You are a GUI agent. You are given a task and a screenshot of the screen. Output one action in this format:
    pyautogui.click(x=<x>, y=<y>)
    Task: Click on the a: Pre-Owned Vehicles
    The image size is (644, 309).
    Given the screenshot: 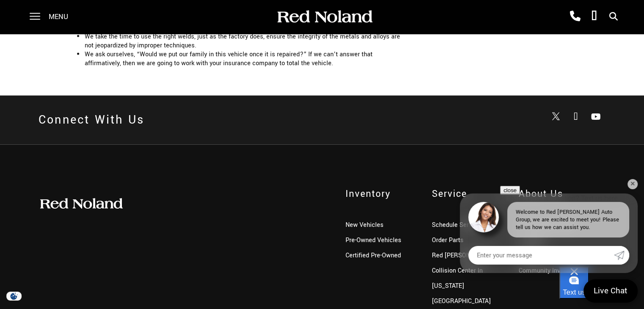 What is the action you would take?
    pyautogui.click(x=373, y=240)
    